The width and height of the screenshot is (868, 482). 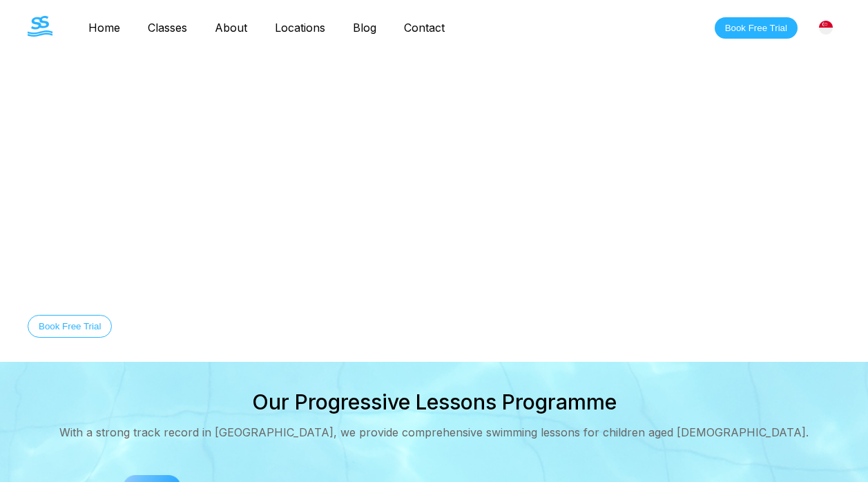 I want to click on a: About, so click(x=231, y=28).